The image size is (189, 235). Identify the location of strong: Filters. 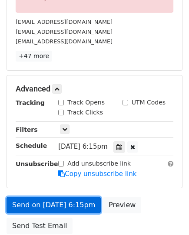
(26, 130).